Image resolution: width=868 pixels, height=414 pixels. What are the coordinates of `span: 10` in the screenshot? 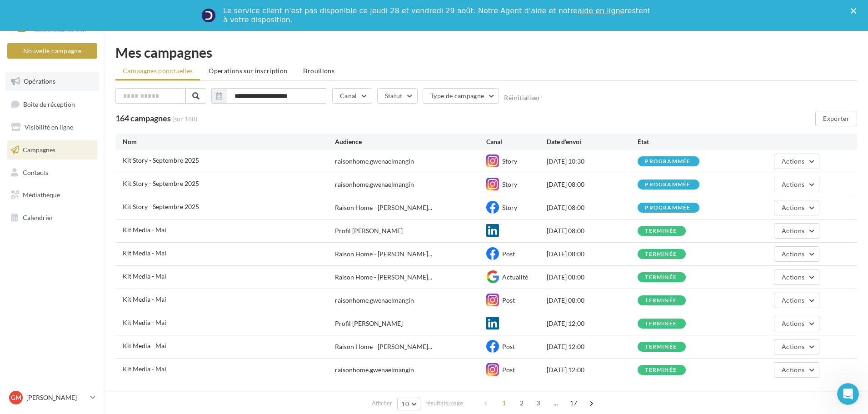 It's located at (405, 404).